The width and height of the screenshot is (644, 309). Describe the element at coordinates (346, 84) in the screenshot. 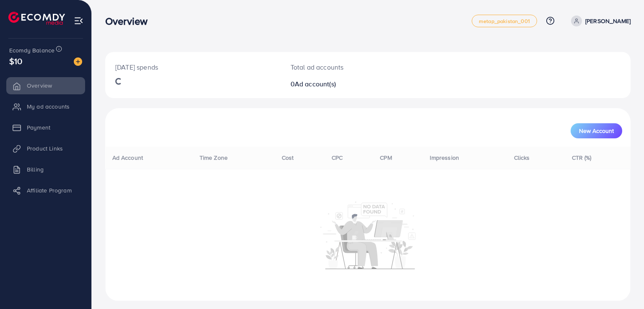

I see `h2: 0` at that location.